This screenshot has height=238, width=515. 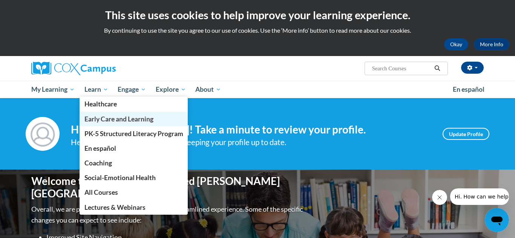 What do you see at coordinates (456, 44) in the screenshot?
I see `button: Okay` at bounding box center [456, 44].